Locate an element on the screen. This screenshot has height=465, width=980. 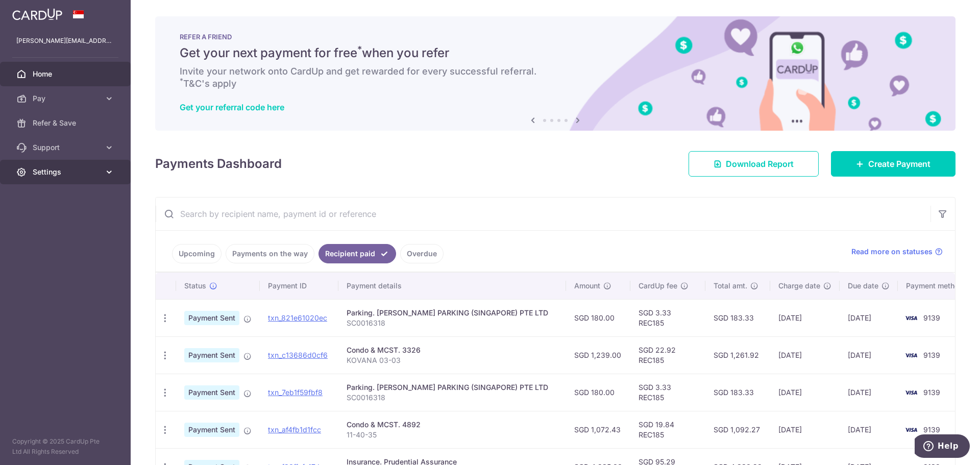
th: Payment ID is located at coordinates (299, 286).